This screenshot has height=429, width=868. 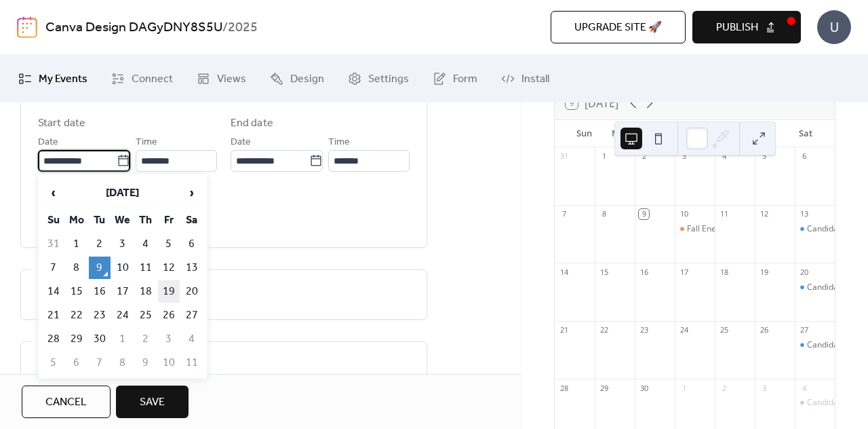 What do you see at coordinates (221, 78) in the screenshot?
I see `a: Views` at bounding box center [221, 78].